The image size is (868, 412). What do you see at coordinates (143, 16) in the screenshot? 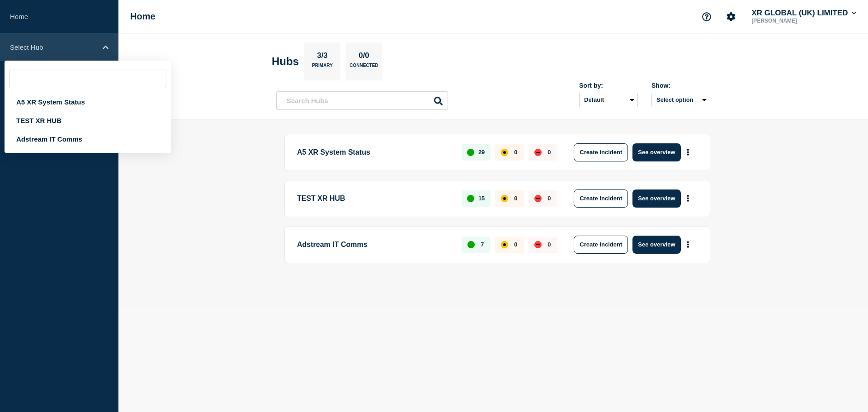
I see `h1: Home` at bounding box center [143, 16].